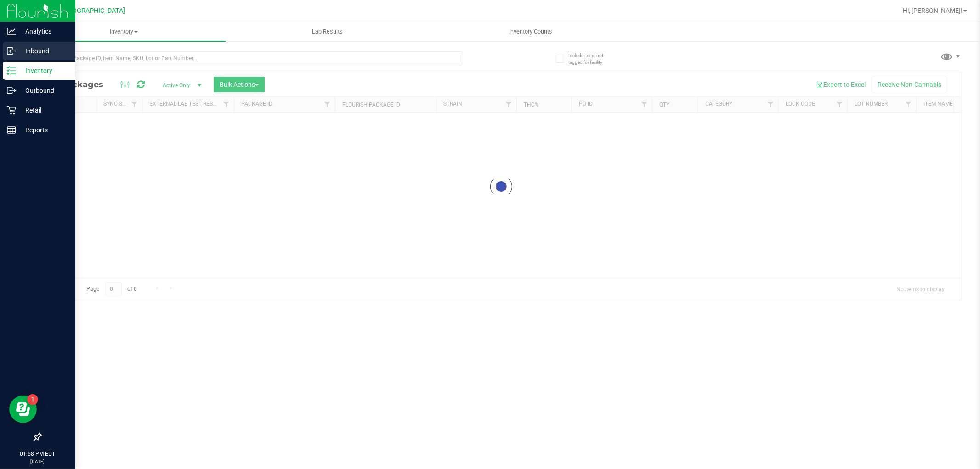 The height and width of the screenshot is (469, 980). I want to click on p: Reports, so click(43, 130).